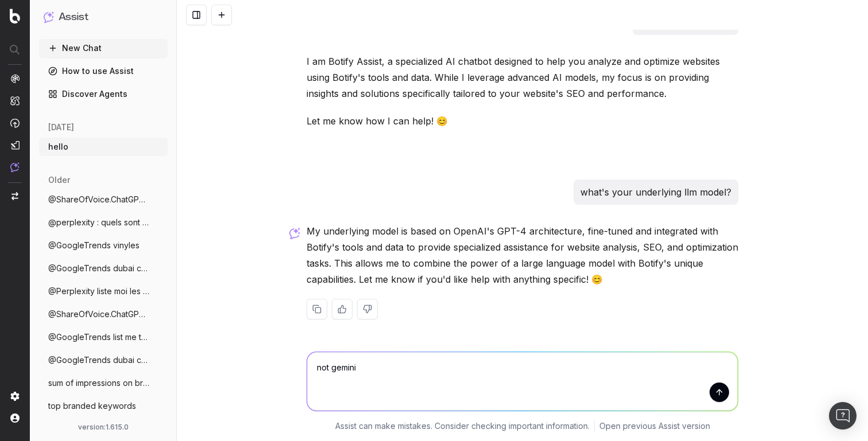 This screenshot has width=868, height=441. I want to click on span: @ShareOfVoice.ChatGPT for "Where can I f, so click(98, 200).